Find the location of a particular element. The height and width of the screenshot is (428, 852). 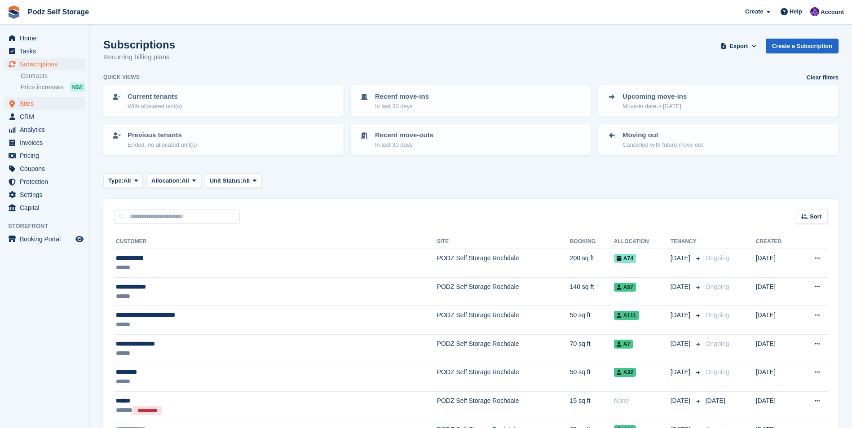

th: Site is located at coordinates (503, 242).